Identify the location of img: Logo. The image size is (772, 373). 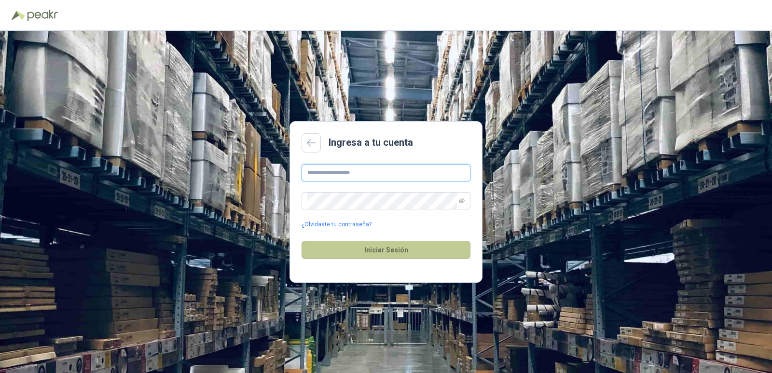
(18, 15).